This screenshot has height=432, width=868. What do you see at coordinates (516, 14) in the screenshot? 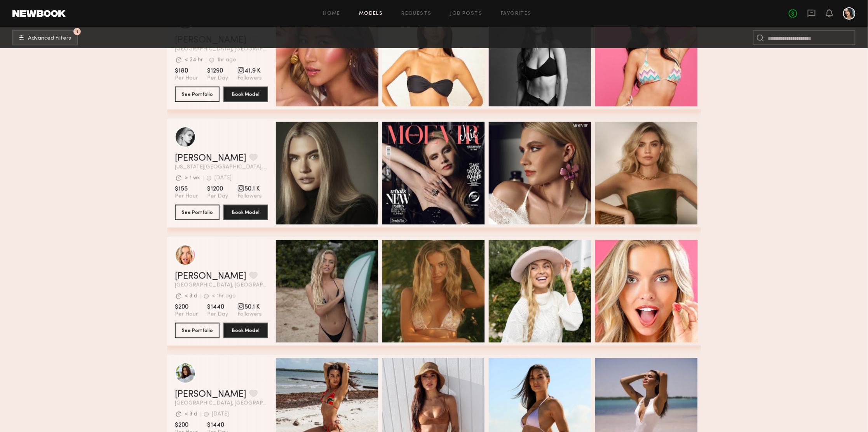
I see `a: Favorites` at bounding box center [516, 14].